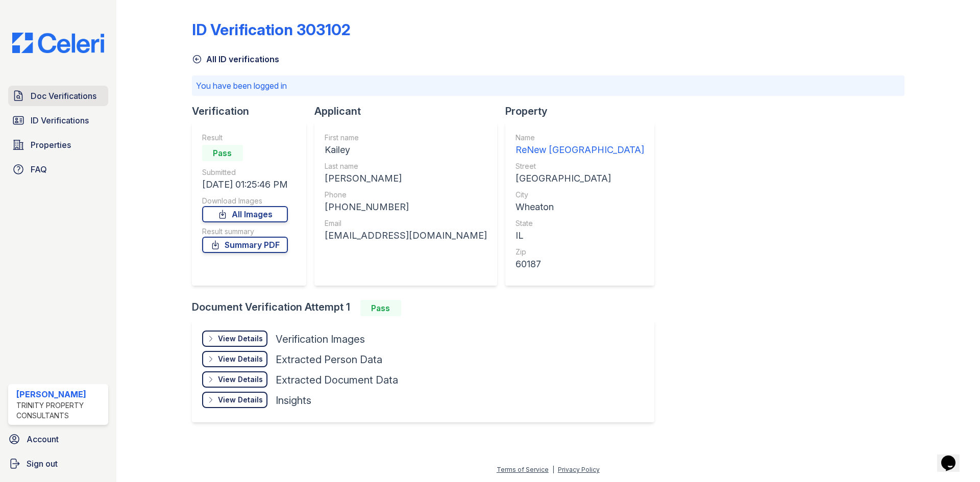  I want to click on a: Sign out, so click(58, 463).